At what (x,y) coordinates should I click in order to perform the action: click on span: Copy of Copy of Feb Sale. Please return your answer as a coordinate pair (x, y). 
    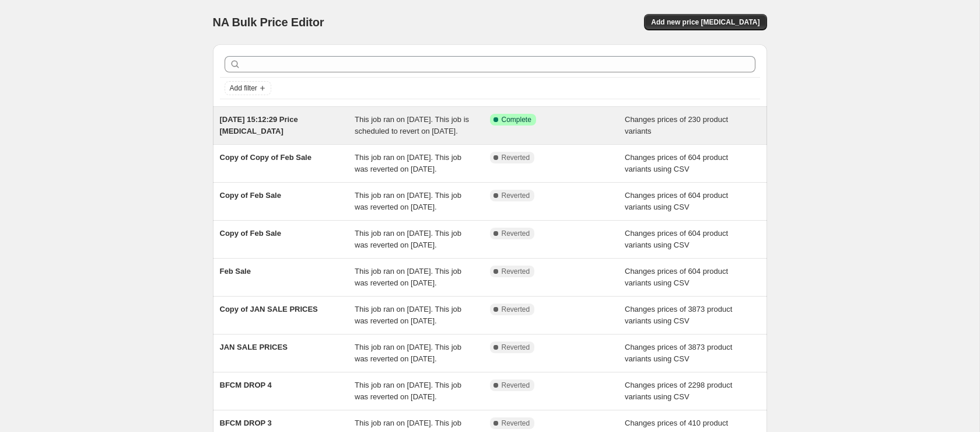
    Looking at the image, I should click on (265, 157).